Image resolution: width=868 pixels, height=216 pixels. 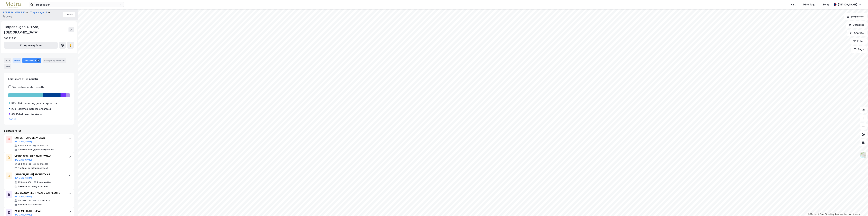 What do you see at coordinates (39, 131) in the screenshot?
I see `div: Leietakere (5)` at bounding box center [39, 131].